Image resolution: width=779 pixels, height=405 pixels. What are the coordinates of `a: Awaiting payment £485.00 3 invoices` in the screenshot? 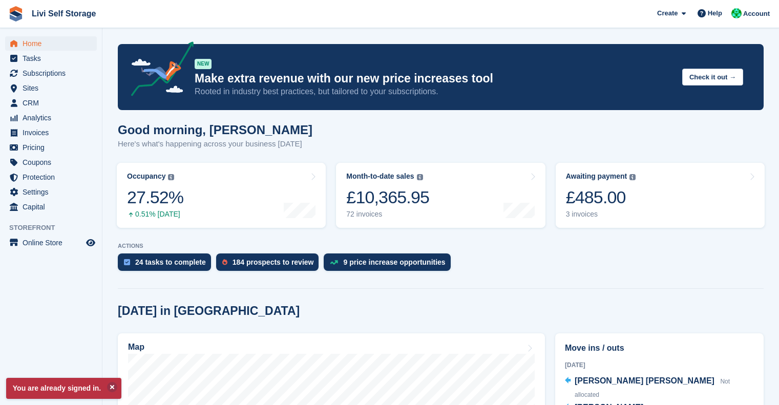 It's located at (660, 195).